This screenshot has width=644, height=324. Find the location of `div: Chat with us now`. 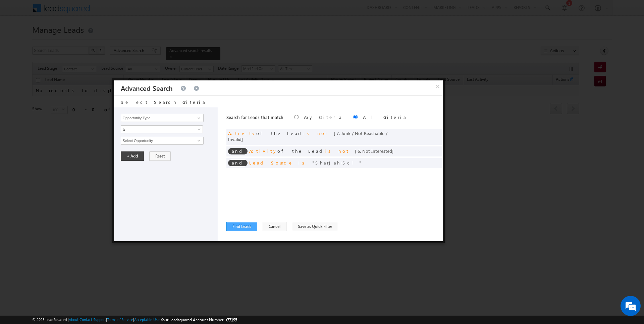

div: Chat with us now is located at coordinates (74, 40).